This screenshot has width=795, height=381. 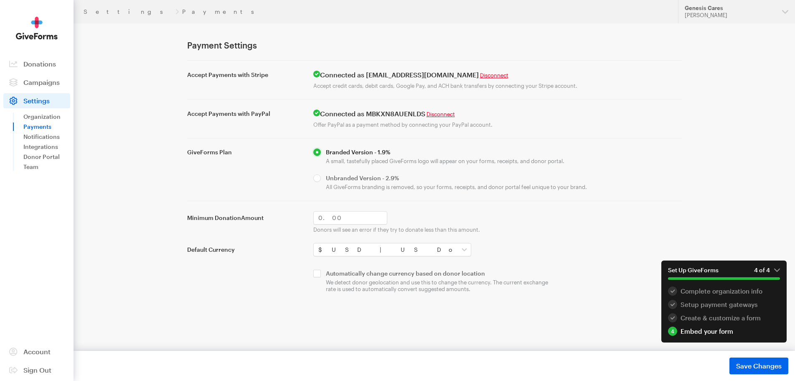 I want to click on a: 4 Embed your form, so click(x=724, y=331).